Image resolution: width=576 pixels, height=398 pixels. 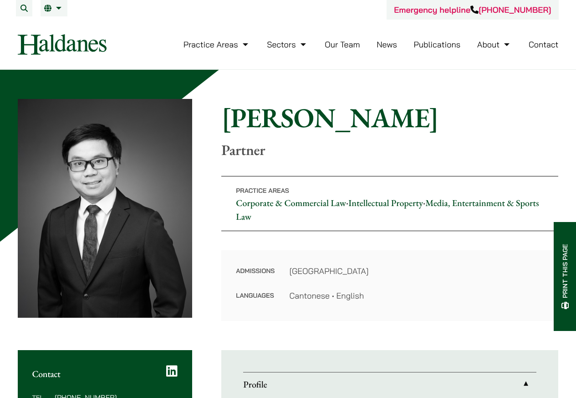 What do you see at coordinates (291, 203) in the screenshot?
I see `a: Corporate & Commercial Law` at bounding box center [291, 203].